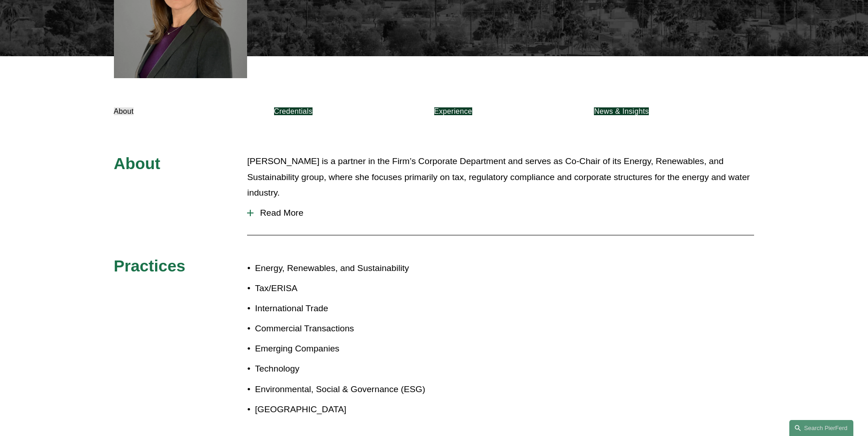 The image size is (868, 436). What do you see at coordinates (358, 308) in the screenshot?
I see `p: International Trade` at bounding box center [358, 308].